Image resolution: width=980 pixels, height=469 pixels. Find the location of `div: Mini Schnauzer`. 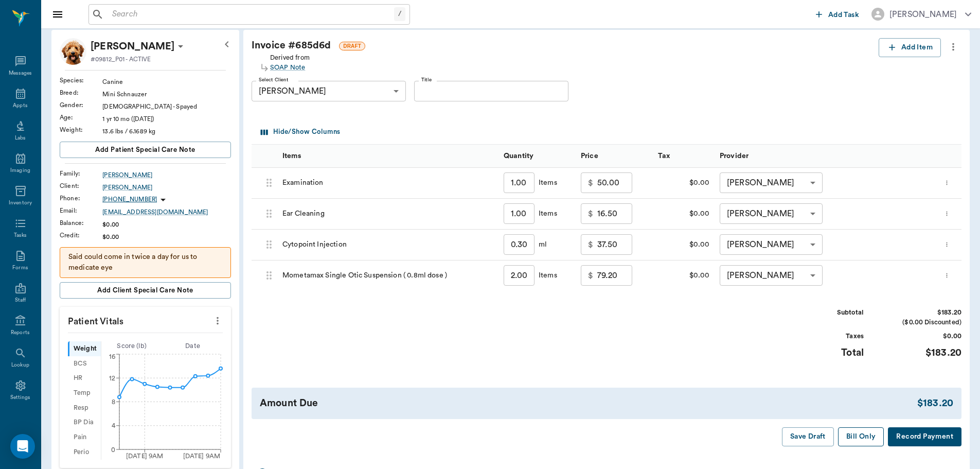

div: Mini Schnauzer is located at coordinates (167, 94).